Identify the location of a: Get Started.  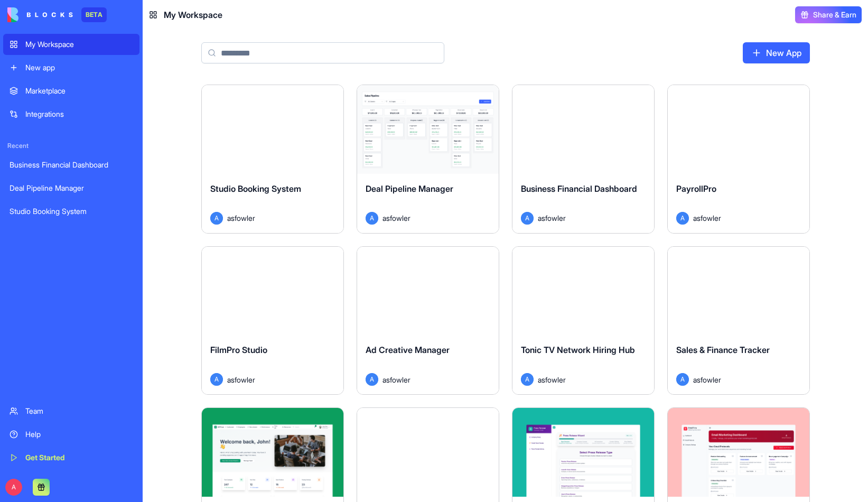
(71, 458).